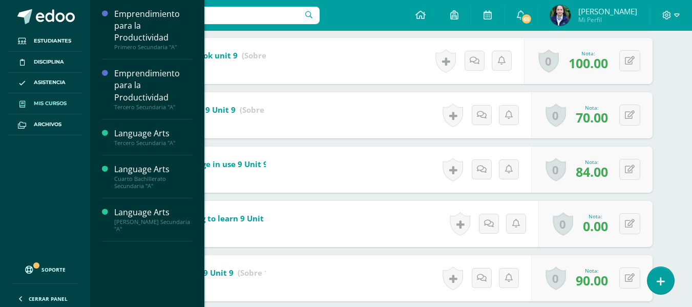 The width and height of the screenshot is (692, 307). What do you see at coordinates (153, 182) in the screenshot?
I see `div: Cuarto Bachillerato Secundaria "A"` at bounding box center [153, 182].